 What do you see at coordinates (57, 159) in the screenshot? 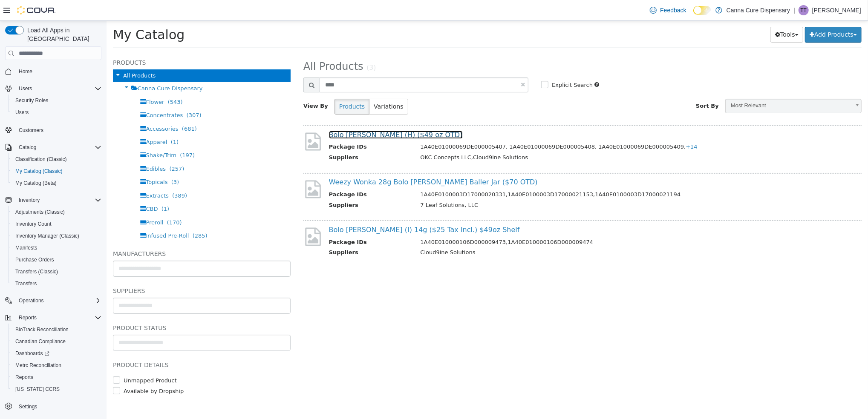
I see `button: Classification (Classic)` at bounding box center [57, 159].